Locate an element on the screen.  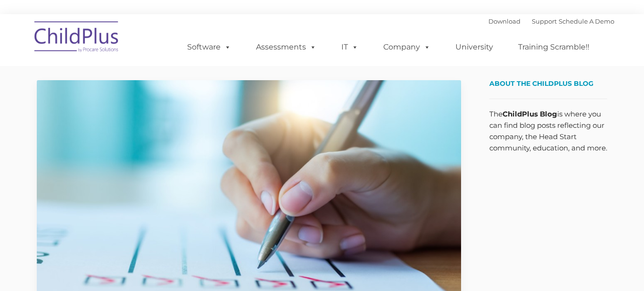
a: Training Scramble!! is located at coordinates (553, 47).